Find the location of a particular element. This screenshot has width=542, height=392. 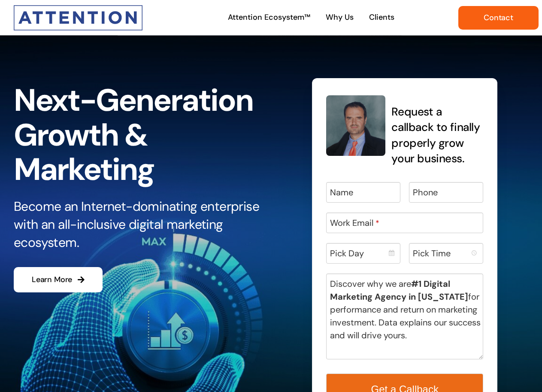

a: Attention Ecosystem™ is located at coordinates (269, 17).